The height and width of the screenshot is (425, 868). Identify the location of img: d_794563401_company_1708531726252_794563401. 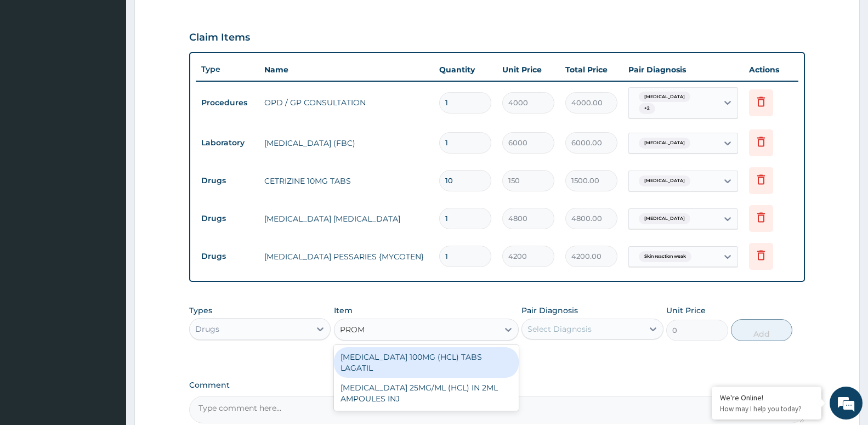
(32, 69).